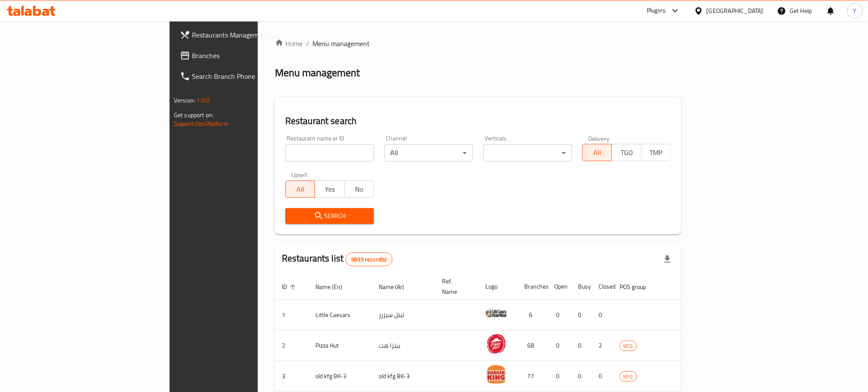 The image size is (868, 392). Describe the element at coordinates (244, 56) in the screenshot. I see `a: Branches` at that location.